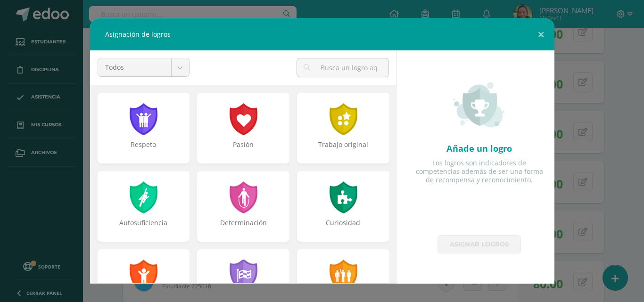 The height and width of the screenshot is (302, 644). Describe the element at coordinates (243, 149) in the screenshot. I see `div: Pasión` at that location.